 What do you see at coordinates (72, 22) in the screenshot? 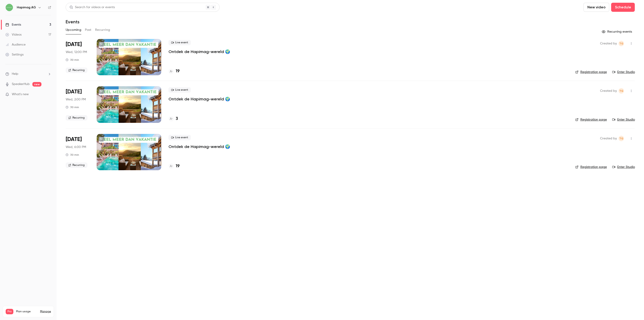
I see `h1: Events` at bounding box center [72, 22].